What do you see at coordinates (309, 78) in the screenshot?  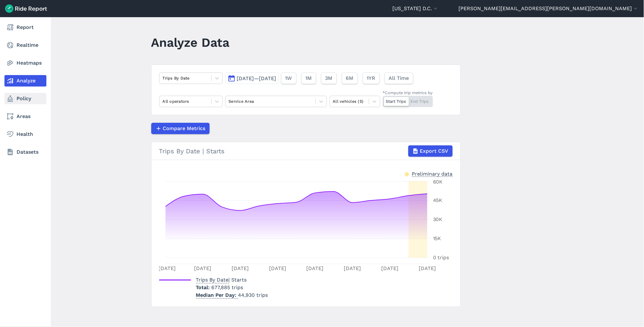 I see `span: 1M` at bounding box center [309, 78].